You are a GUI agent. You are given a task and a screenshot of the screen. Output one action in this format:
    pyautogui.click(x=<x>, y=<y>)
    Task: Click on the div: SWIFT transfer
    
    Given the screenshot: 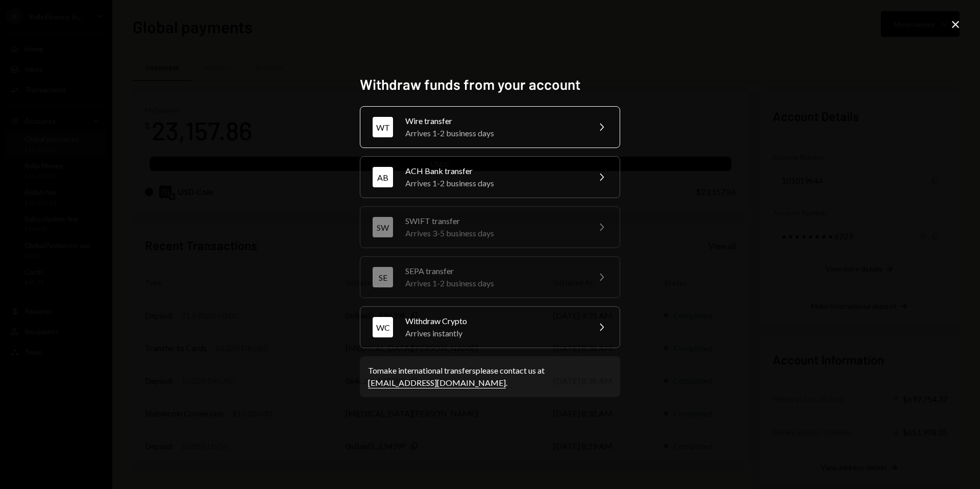 What is the action you would take?
    pyautogui.click(x=494, y=221)
    